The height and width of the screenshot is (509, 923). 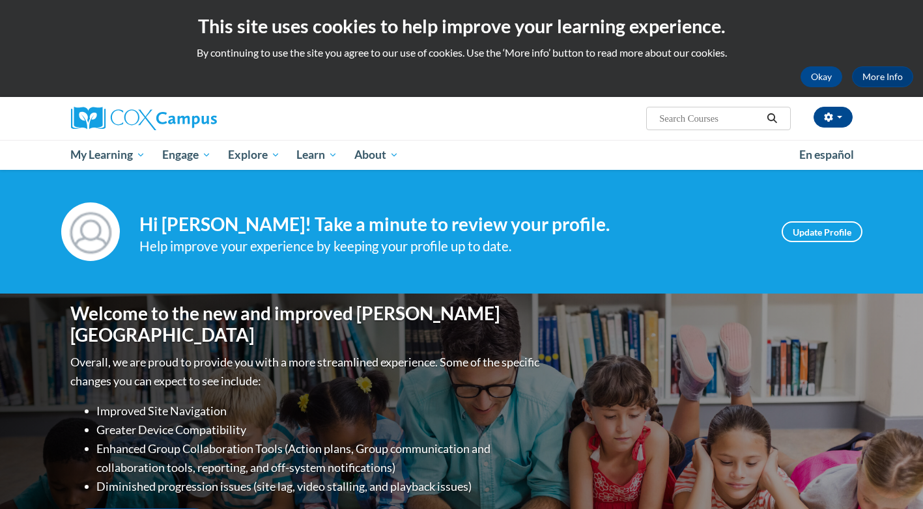 I want to click on button: Okay, so click(x=821, y=77).